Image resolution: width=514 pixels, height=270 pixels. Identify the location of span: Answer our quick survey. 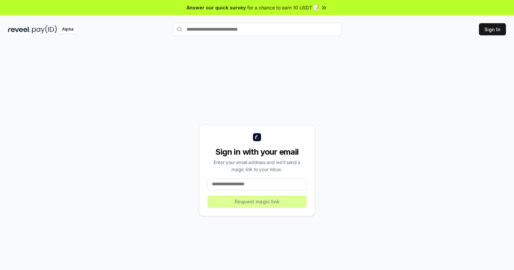
(216, 7).